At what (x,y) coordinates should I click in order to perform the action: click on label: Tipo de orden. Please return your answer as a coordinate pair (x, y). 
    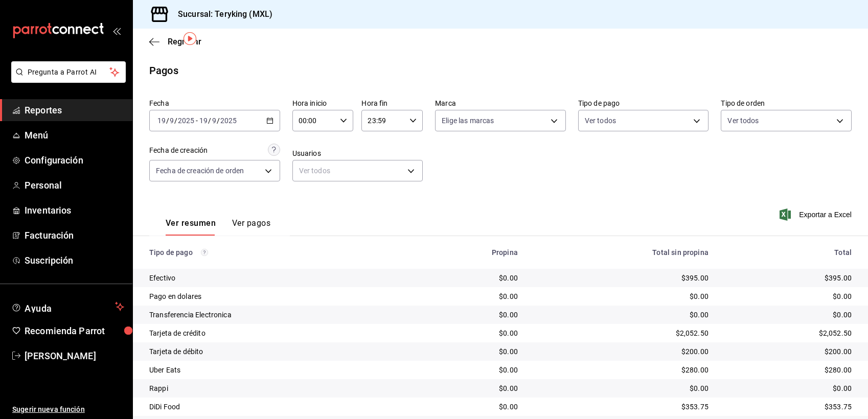
    Looking at the image, I should click on (786, 103).